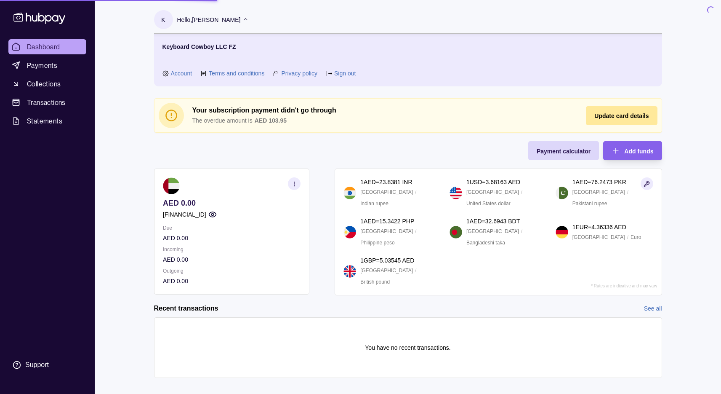 Image resolution: width=721 pixels, height=394 pixels. What do you see at coordinates (232, 228) in the screenshot?
I see `p: Due` at bounding box center [232, 228].